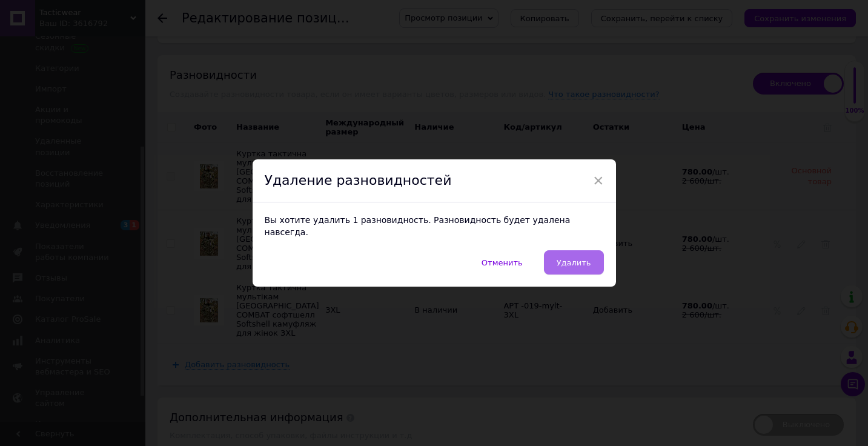  Describe the element at coordinates (434, 226) in the screenshot. I see `div: Вы хотите удалить 1 разновидность. Разновидность будет удалена навсегда.` at that location.